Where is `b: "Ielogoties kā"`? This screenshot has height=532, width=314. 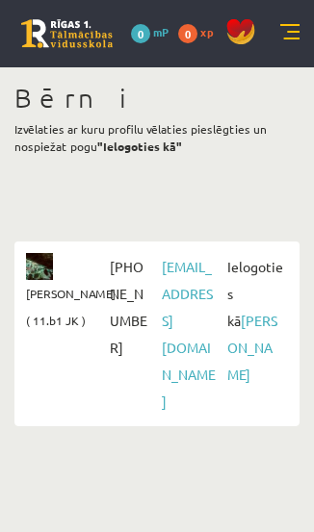 b: "Ielogoties kā" is located at coordinates (140, 146).